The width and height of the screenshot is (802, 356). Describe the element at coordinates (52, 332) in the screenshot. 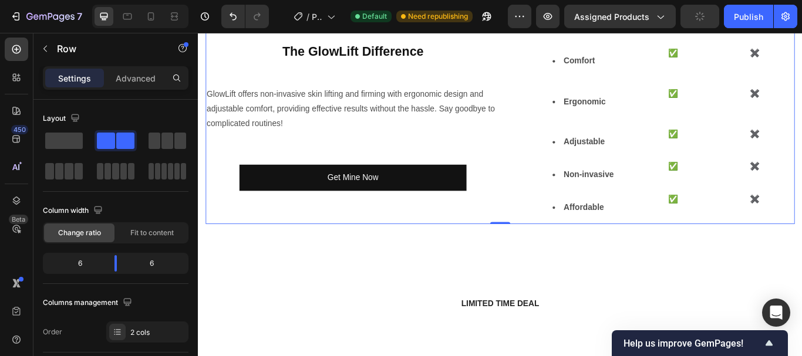

I see `div: Order` at that location.